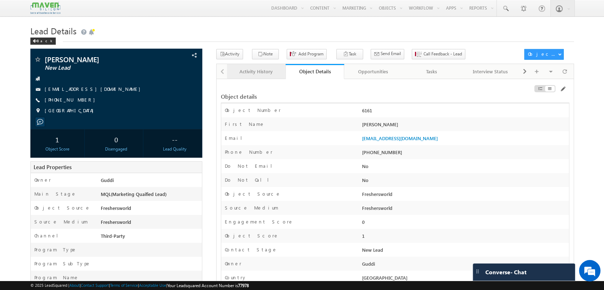 The width and height of the screenshot is (604, 290). What do you see at coordinates (465, 112) in the screenshot?
I see `div: 6161` at bounding box center [465, 112].